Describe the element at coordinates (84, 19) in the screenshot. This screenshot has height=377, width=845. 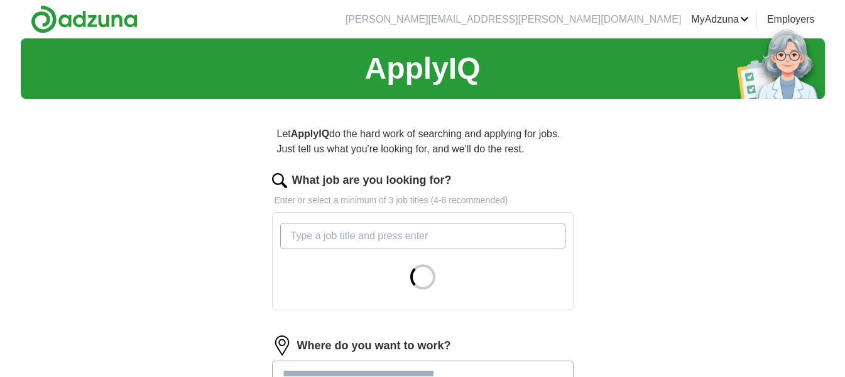
I see `img: Adzuna logo` at that location.